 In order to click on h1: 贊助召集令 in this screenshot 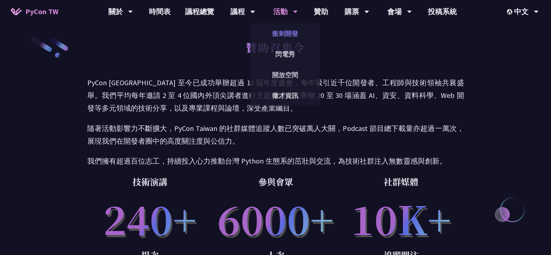, I will do `click(275, 47)`.